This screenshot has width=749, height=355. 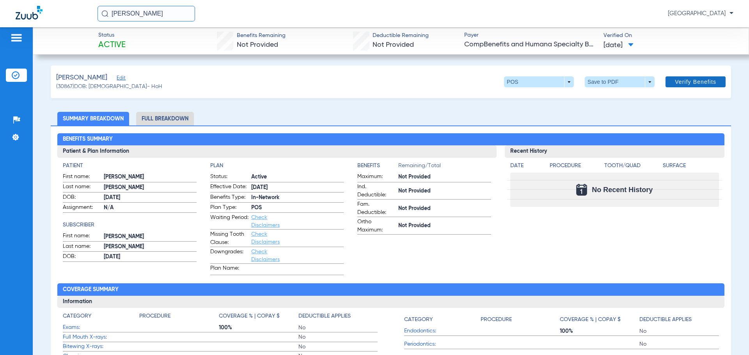 What do you see at coordinates (277, 152) in the screenshot?
I see `h3: Patient & Plan Information` at bounding box center [277, 152].